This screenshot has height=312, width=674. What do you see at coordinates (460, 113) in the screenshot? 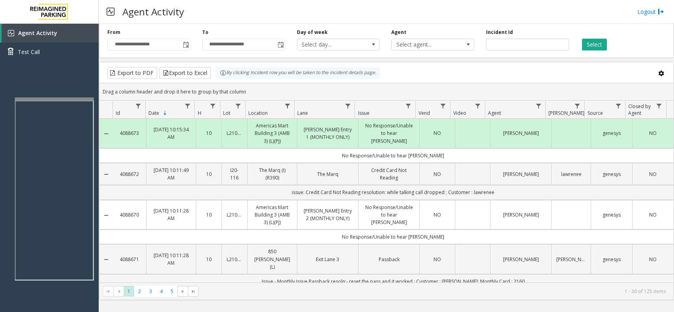
I see `span: Video` at bounding box center [460, 113].